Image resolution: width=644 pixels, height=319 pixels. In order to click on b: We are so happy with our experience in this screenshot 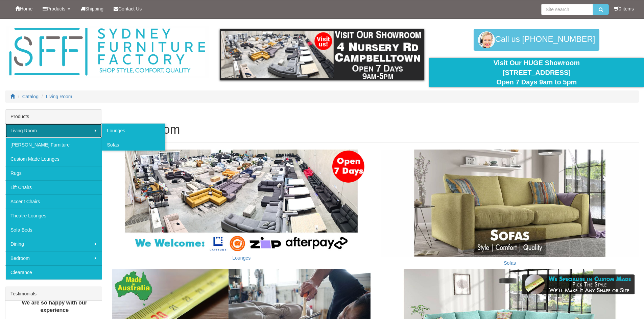, I will do `click(55, 306)`.